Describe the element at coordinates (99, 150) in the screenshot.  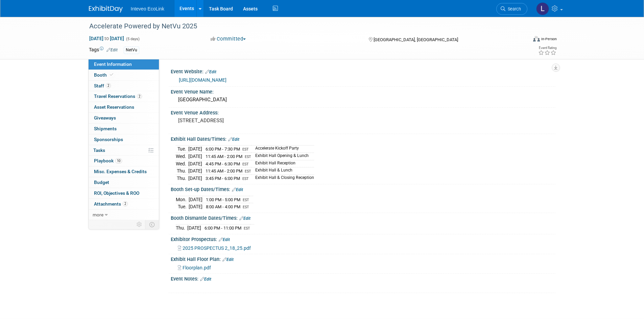
I see `span: Tasks` at that location.